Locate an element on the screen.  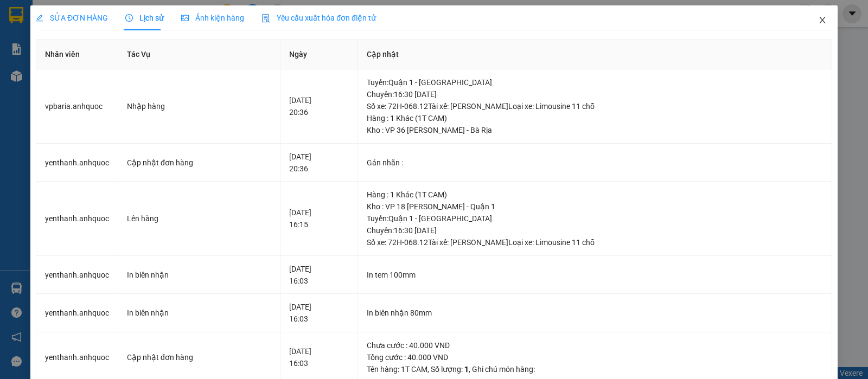
div: In biên nhận 80mm is located at coordinates (595, 313).